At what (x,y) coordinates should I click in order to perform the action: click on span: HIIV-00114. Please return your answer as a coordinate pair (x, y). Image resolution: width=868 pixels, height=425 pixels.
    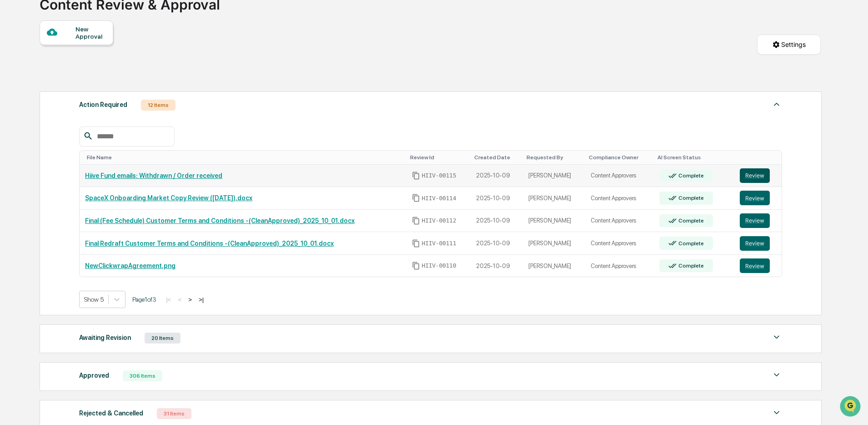
    Looking at the image, I should click on (439, 199).